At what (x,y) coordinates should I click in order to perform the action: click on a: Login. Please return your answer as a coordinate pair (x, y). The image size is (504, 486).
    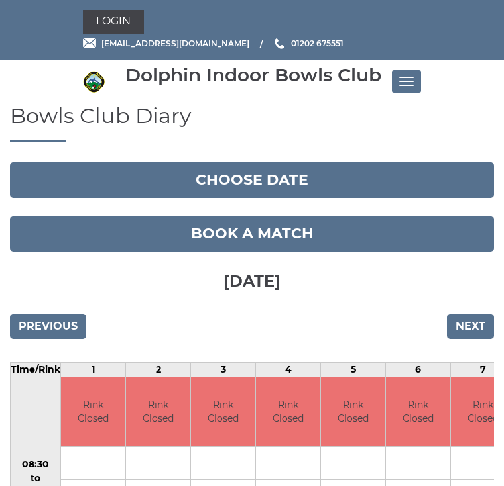
    Looking at the image, I should click on (113, 22).